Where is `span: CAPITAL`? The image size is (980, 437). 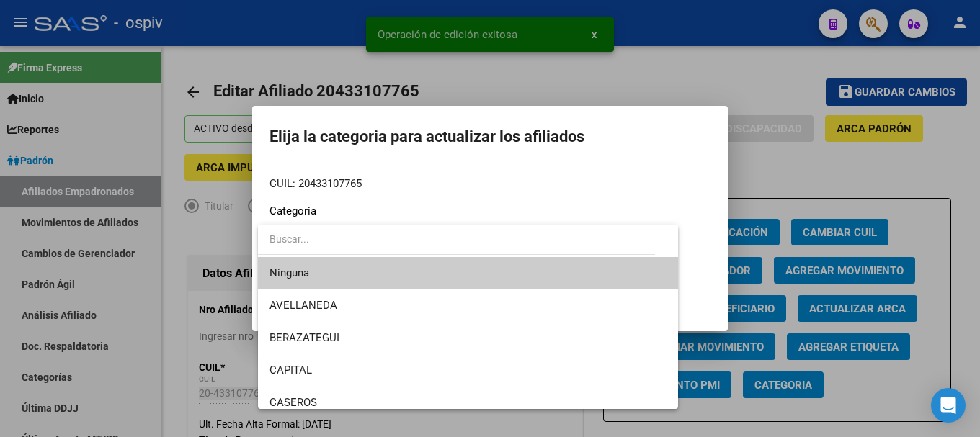 span: CAPITAL is located at coordinates (290, 370).